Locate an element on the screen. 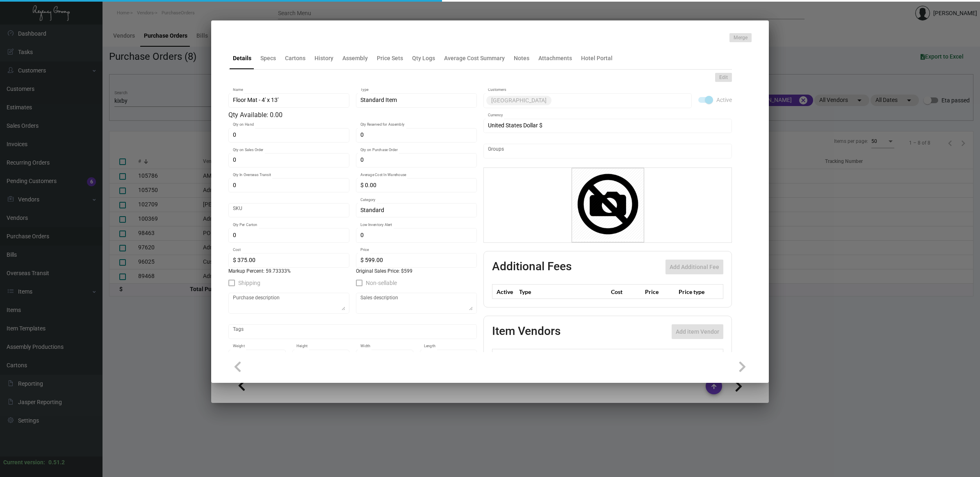 The width and height of the screenshot is (980, 477). div: Qty Available: 0.00 is located at coordinates (352, 115).